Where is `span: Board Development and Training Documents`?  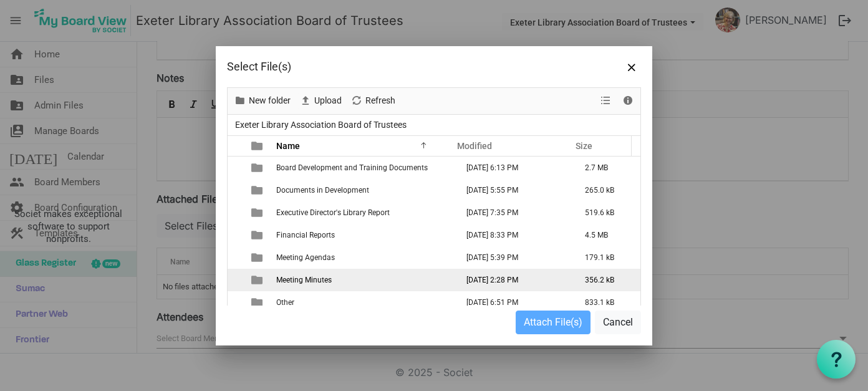
span: Board Development and Training Documents is located at coordinates (352, 168).